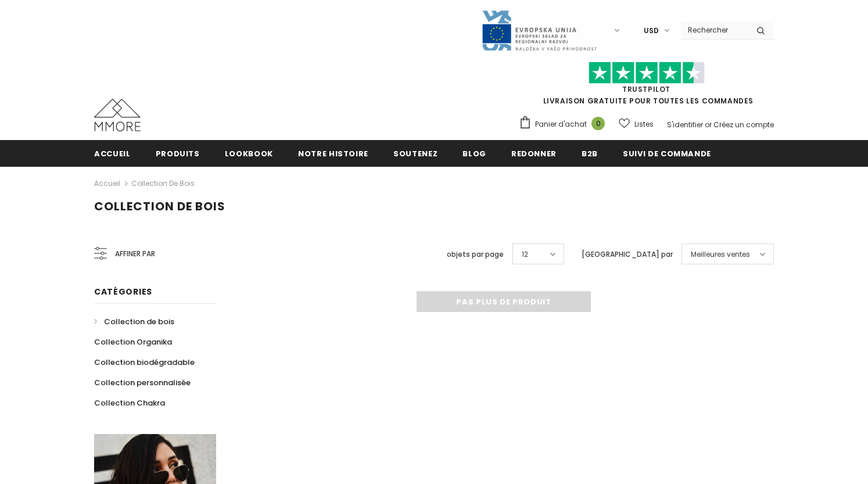  Describe the element at coordinates (714, 30) in the screenshot. I see `input: Search Site` at that location.